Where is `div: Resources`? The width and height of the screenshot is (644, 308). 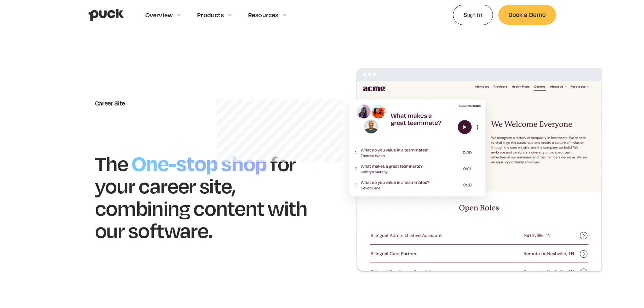 div: Resources is located at coordinates (264, 15).